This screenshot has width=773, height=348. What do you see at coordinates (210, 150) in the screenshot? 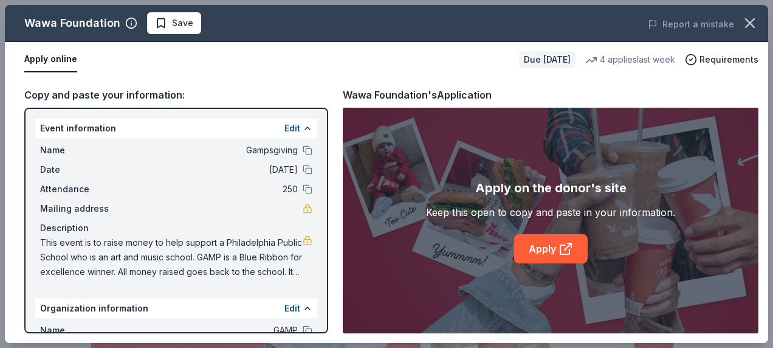
I see `span: Gampsgiving` at bounding box center [210, 150].